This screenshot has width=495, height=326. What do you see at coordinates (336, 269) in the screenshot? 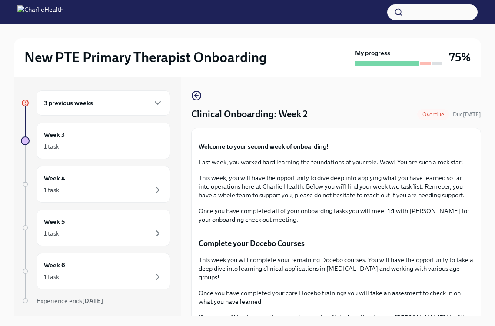
I see `p: This week you will complete your remaining Docebo courses. You will have the opportunity to take ...` at bounding box center [336, 269].